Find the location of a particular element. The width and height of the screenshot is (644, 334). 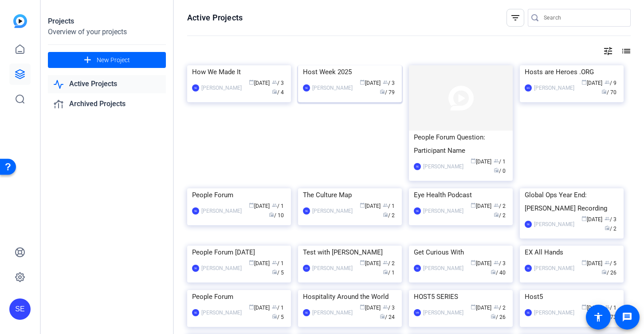

span: / 4 is located at coordinates (278, 92).